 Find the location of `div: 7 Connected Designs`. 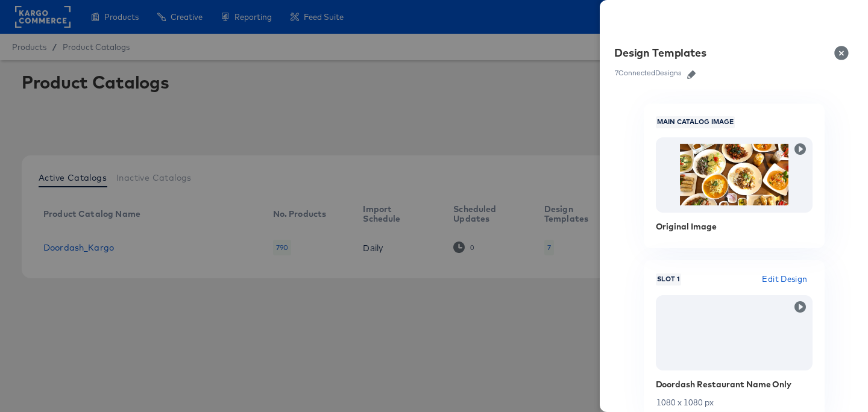

div: 7 Connected Designs is located at coordinates (648, 73).